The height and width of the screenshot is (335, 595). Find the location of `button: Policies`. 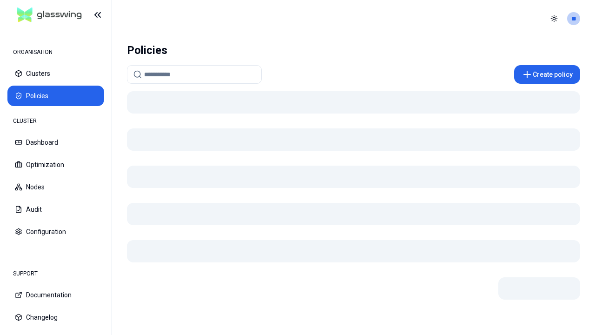

button: Policies is located at coordinates (56, 96).